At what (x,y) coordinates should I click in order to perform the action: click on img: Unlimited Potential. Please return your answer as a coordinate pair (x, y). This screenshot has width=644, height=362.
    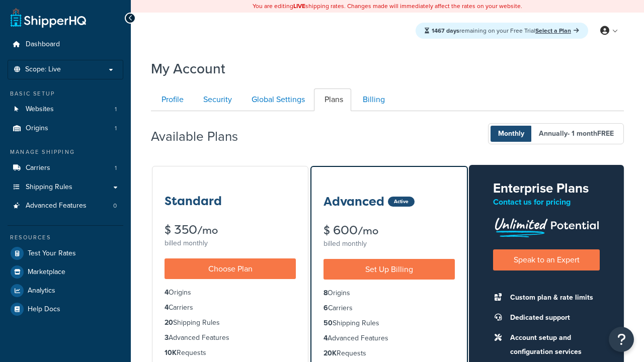
    Looking at the image, I should click on (547, 226).